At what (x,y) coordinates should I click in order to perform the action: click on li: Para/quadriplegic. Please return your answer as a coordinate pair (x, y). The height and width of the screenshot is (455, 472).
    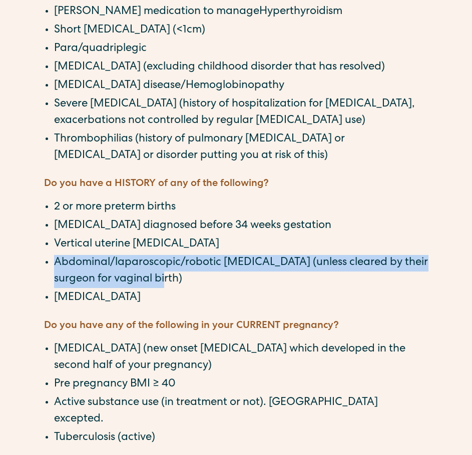
    Looking at the image, I should click on (241, 49).